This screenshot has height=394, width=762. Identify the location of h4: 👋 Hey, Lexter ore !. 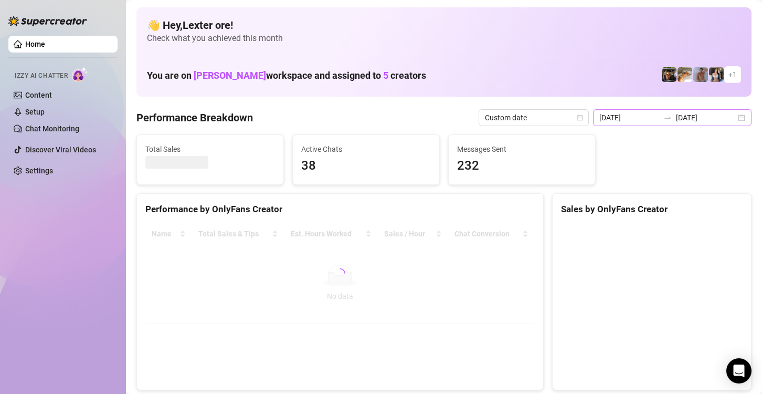
(444, 25).